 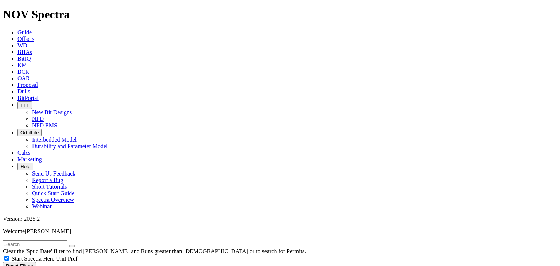 What do you see at coordinates (25, 52) in the screenshot?
I see `span: BHAs` at bounding box center [25, 52].